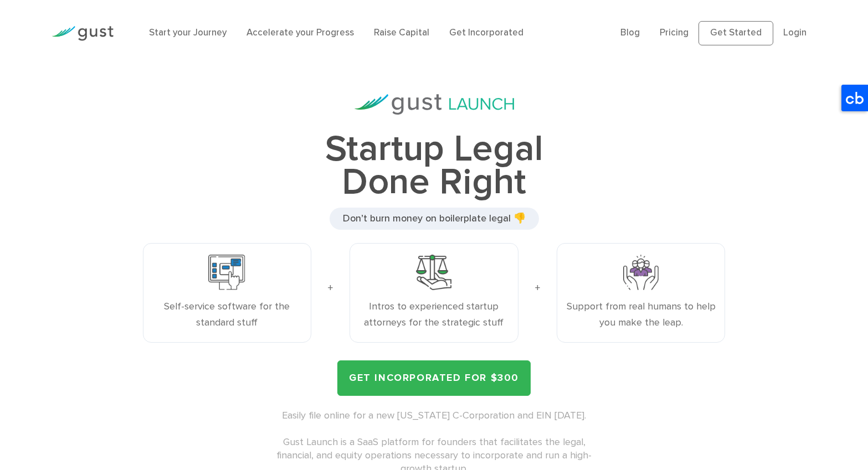  I want to click on a: Pricing, so click(674, 32).